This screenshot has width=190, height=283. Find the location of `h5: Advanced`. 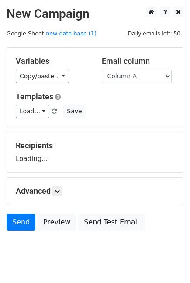

h5: Advanced is located at coordinates (95, 191).